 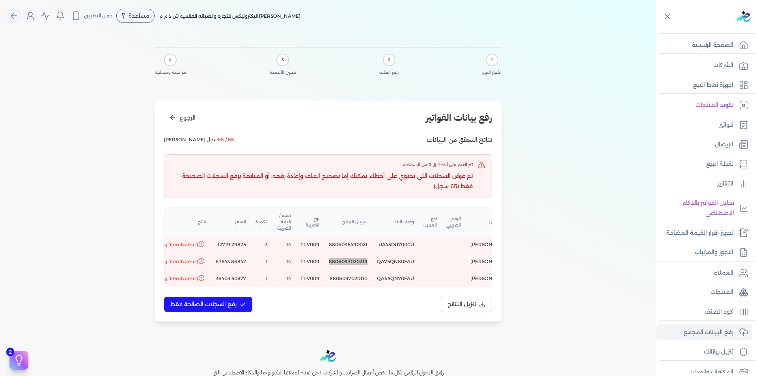 I want to click on p: الشركات, so click(x=723, y=65).